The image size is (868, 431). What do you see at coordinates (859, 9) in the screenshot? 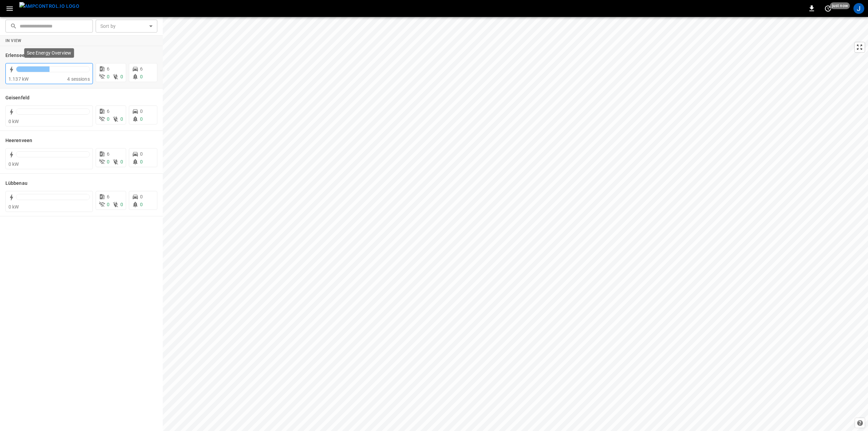
I see `div: profile-icon` at bounding box center [859, 9].